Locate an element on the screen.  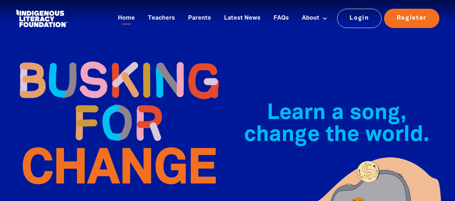
a: Login is located at coordinates (359, 18).